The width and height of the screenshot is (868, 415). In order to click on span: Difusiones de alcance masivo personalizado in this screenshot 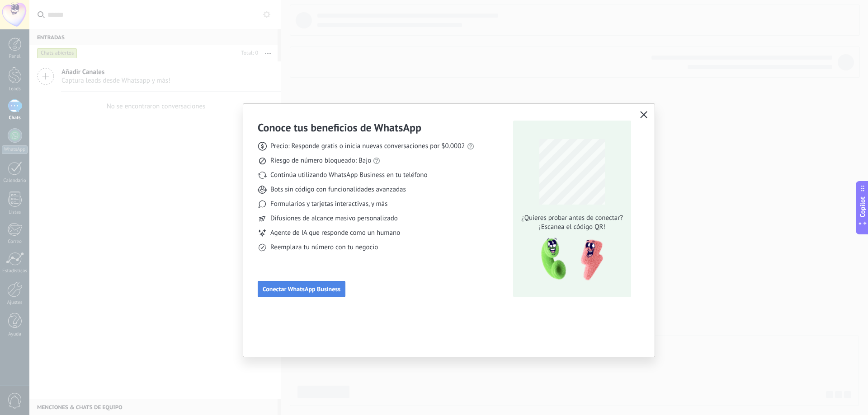, I will do `click(334, 218)`.